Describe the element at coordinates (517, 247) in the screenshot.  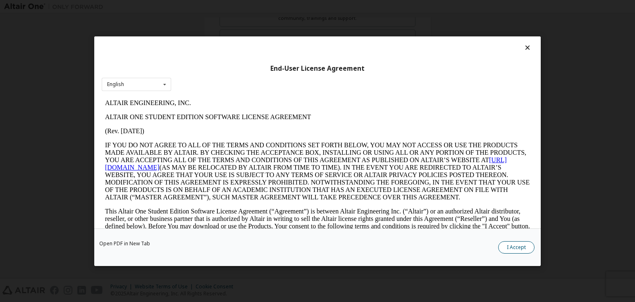
I see `button: I Accept` at that location.